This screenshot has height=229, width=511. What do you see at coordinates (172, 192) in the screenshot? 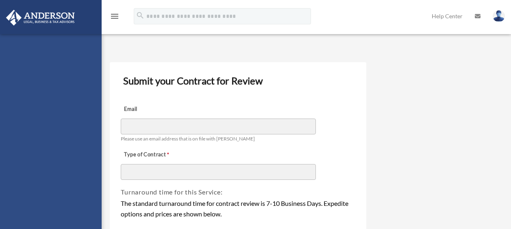
I see `span: Turnaround time for this Service:` at bounding box center [172, 192].